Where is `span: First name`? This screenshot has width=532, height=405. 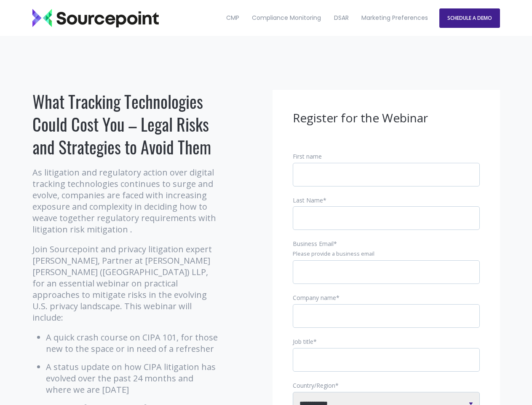
span: First name is located at coordinates (307, 156).